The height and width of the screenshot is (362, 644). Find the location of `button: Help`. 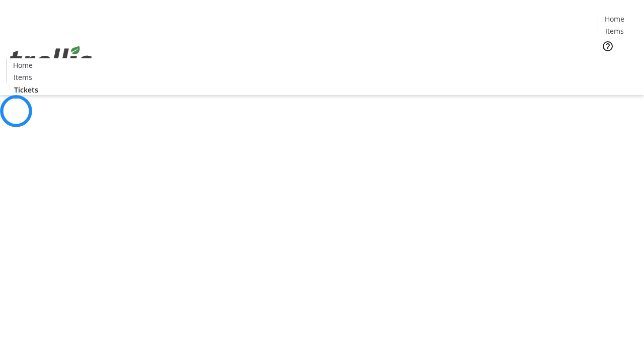

button: Help is located at coordinates (608, 47).